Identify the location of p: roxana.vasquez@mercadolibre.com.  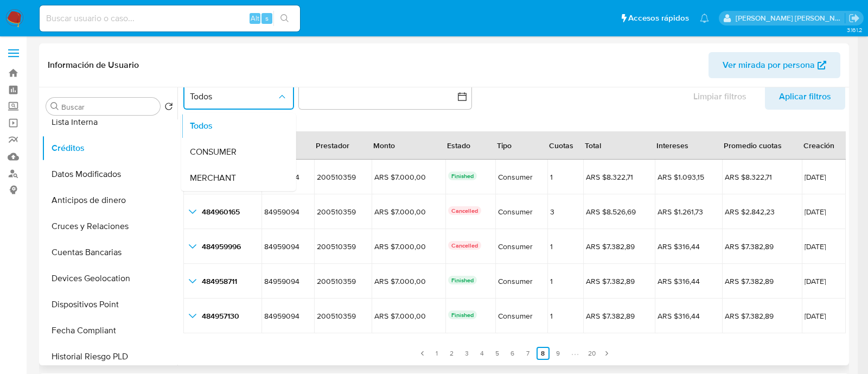
(790, 18).